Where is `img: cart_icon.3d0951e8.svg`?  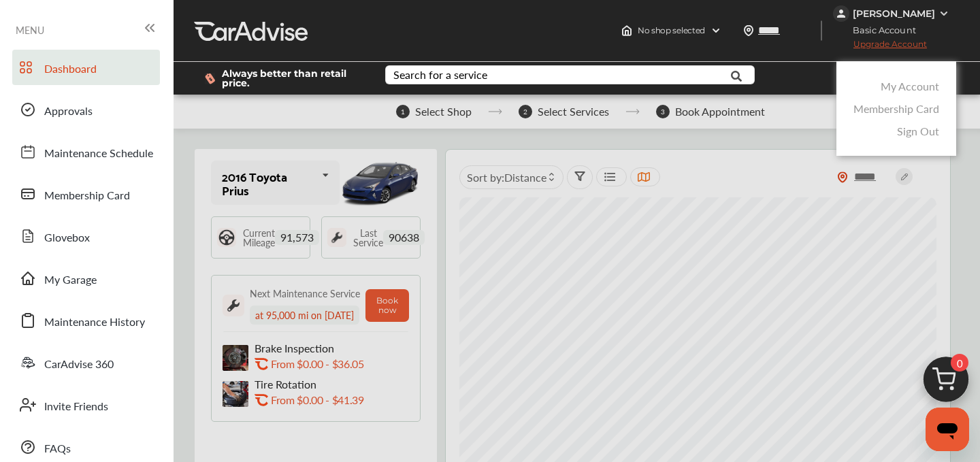 img: cart_icon.3d0951e8.svg is located at coordinates (946, 383).